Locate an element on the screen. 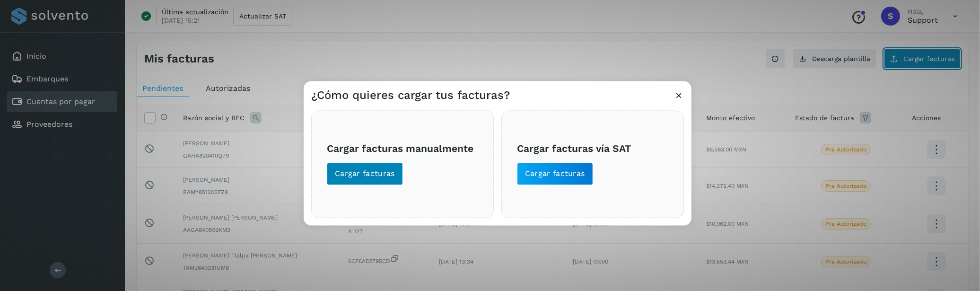  h3: Cargar facturas manualmente is located at coordinates (403, 148).